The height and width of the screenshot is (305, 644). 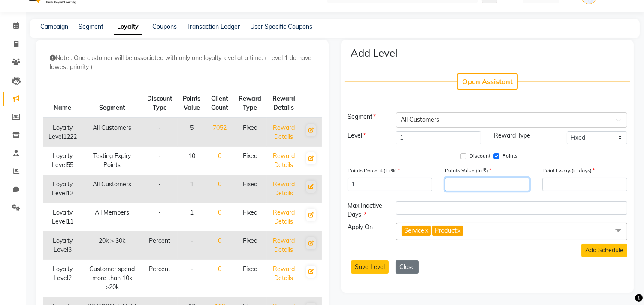 I want to click on th: Reward Details, so click(x=284, y=104).